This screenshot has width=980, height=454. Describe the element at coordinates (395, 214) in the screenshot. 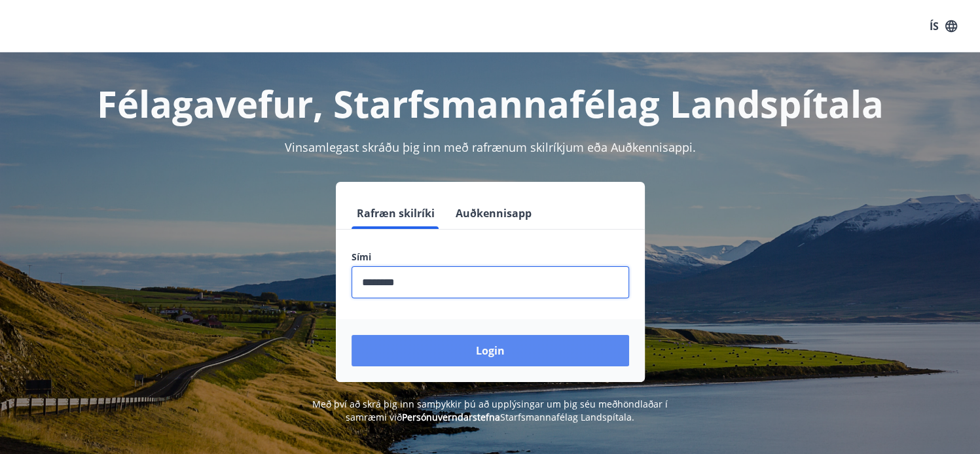

I see `button: Rafræn skilríki` at that location.